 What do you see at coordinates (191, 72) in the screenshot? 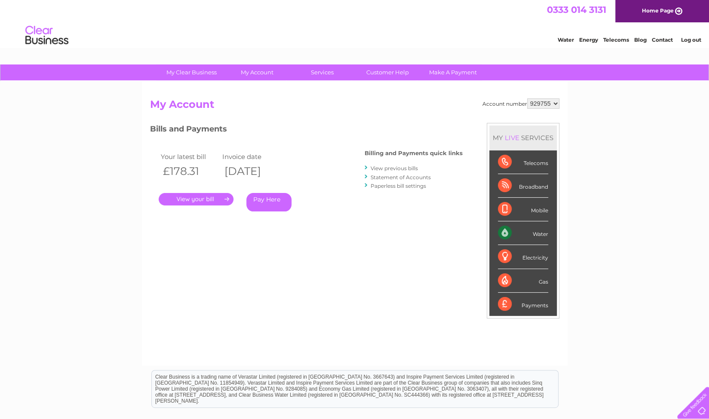
I see `a: My Clear Business` at bounding box center [191, 72].